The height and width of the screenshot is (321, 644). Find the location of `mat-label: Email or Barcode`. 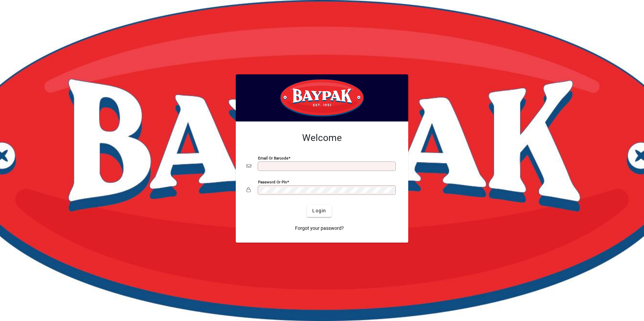

mat-label: Email or Barcode is located at coordinates (273, 158).